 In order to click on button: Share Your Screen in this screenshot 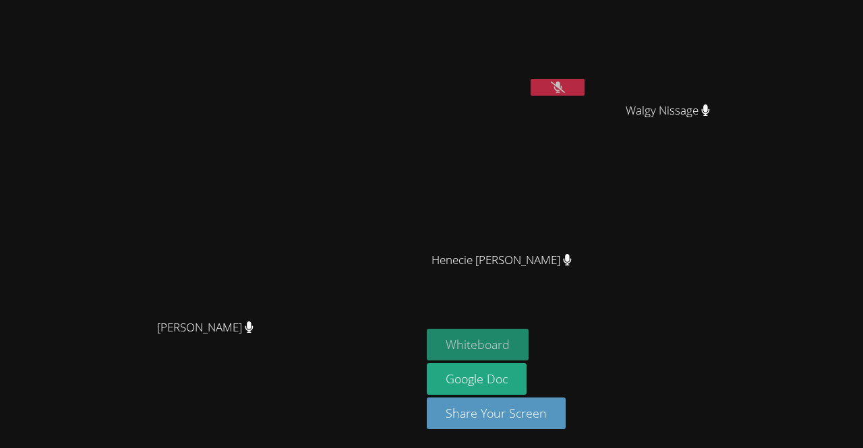, I will do `click(496, 413)`.